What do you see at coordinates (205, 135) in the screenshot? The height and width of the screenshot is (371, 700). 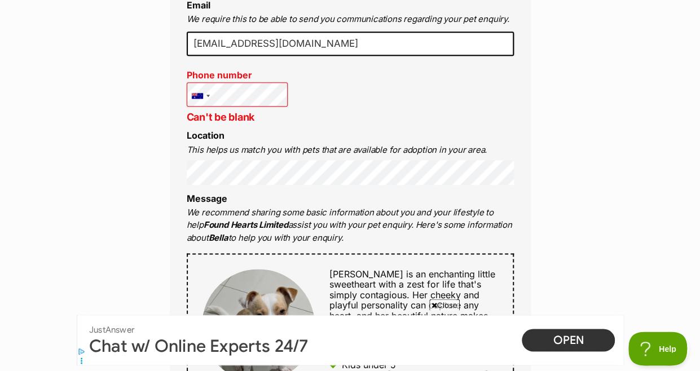 I see `label: Location` at bounding box center [205, 135].